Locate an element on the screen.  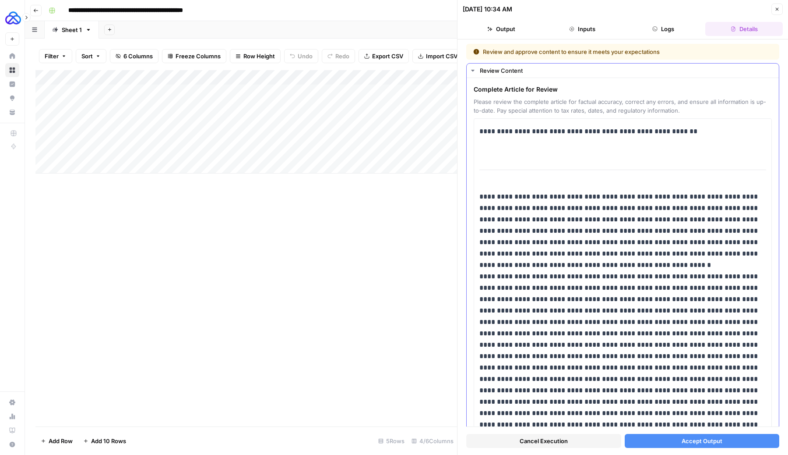
div: 5 Rows is located at coordinates (392, 441).